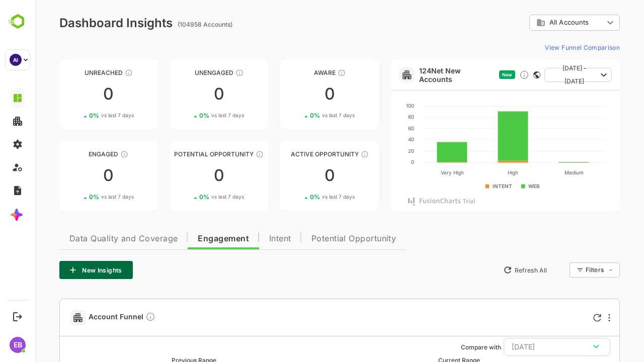  Describe the element at coordinates (538, 172) in the screenshot. I see `text: Medium` at that location.